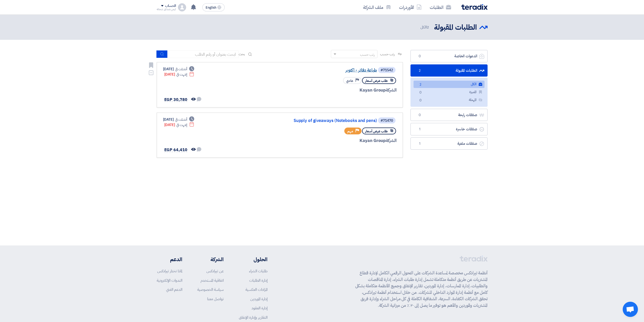  What do you see at coordinates (212, 280) in the screenshot?
I see `a: اتفاقية المستخدم` at bounding box center [212, 280].